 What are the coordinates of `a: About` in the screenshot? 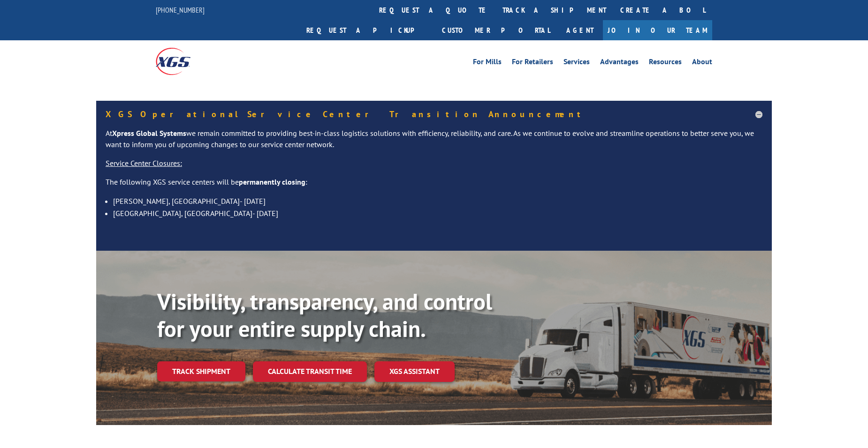 It's located at (702, 63).